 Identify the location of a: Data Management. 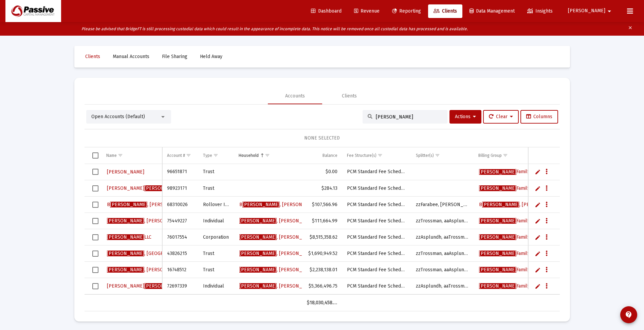
(492, 11).